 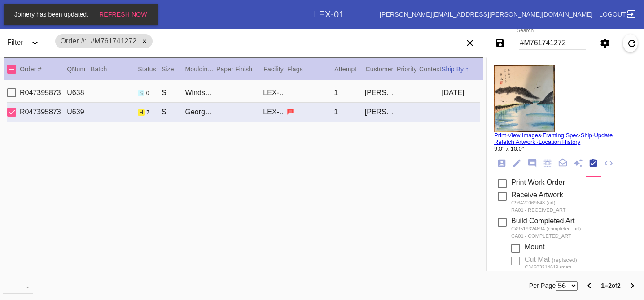 I want to click on span: Ship By, so click(x=452, y=69).